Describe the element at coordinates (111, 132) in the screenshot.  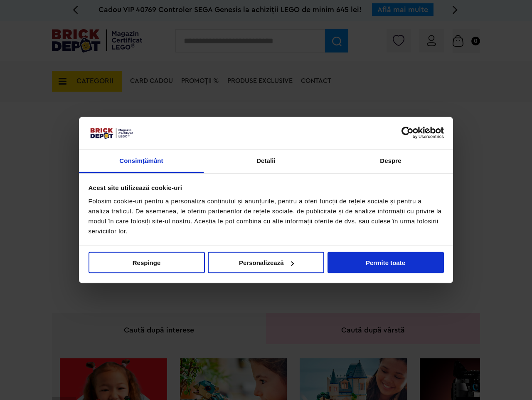
I see `img: siglă` at that location.